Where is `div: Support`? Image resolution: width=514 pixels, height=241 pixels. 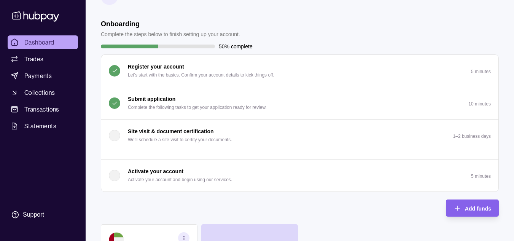
div: Support is located at coordinates (33, 215).